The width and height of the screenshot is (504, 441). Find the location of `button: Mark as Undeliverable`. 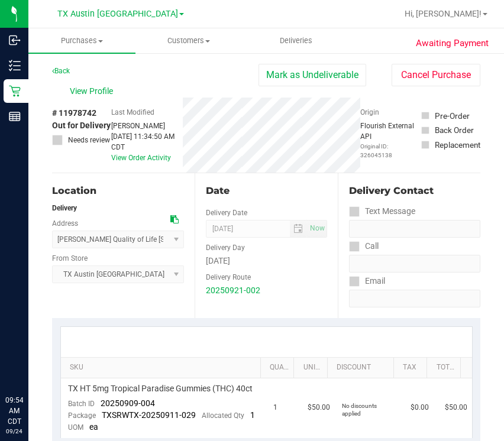

button: Mark as Undeliverable is located at coordinates (313, 75).